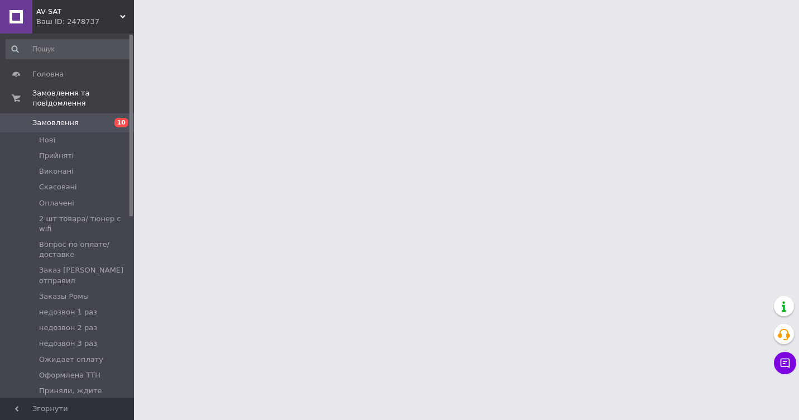  Describe the element at coordinates (58, 187) in the screenshot. I see `span: Скасовані` at that location.